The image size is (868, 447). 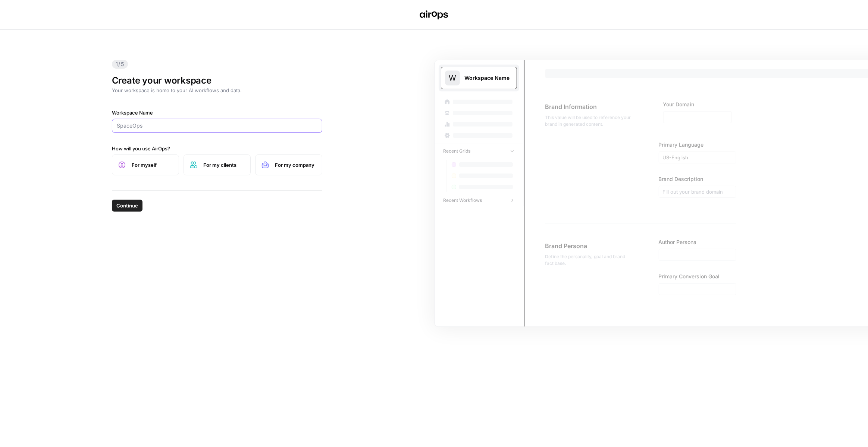 I want to click on input: SpaceOps, so click(x=217, y=126).